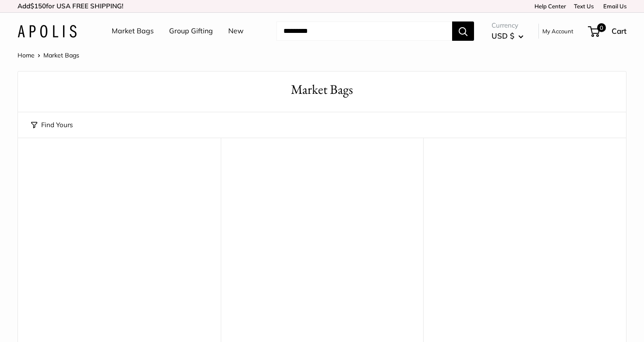 Image resolution: width=644 pixels, height=342 pixels. I want to click on span: Cart, so click(618, 31).